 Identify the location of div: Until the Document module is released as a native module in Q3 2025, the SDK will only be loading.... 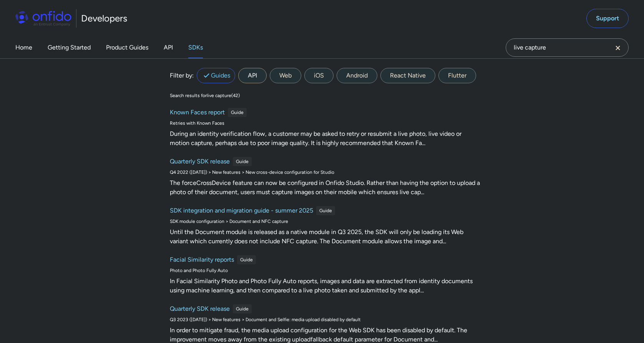
(325, 237).